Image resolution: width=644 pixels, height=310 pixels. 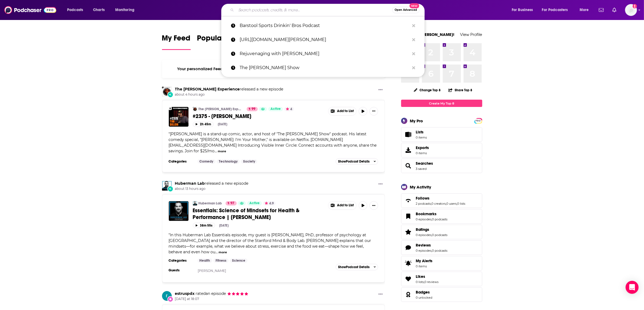 What do you see at coordinates (555, 10) in the screenshot?
I see `span: For Podcasters` at bounding box center [555, 10].